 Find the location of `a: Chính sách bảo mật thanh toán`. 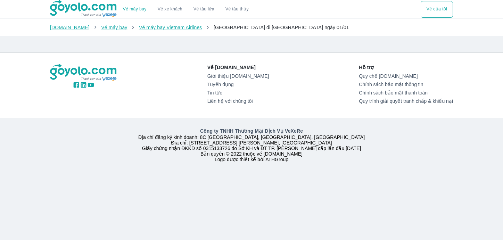

a: Chính sách bảo mật thanh toán is located at coordinates (405, 93).